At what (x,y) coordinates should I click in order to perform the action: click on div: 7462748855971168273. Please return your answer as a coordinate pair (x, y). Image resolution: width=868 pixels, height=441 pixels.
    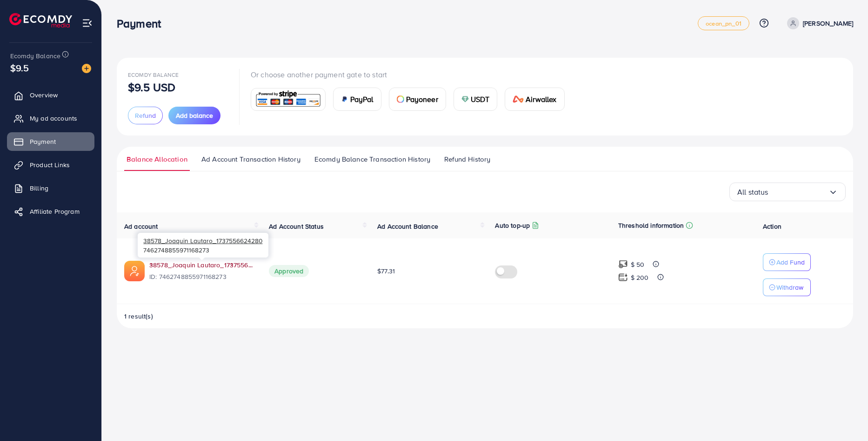
    Looking at the image, I should click on (203, 245).